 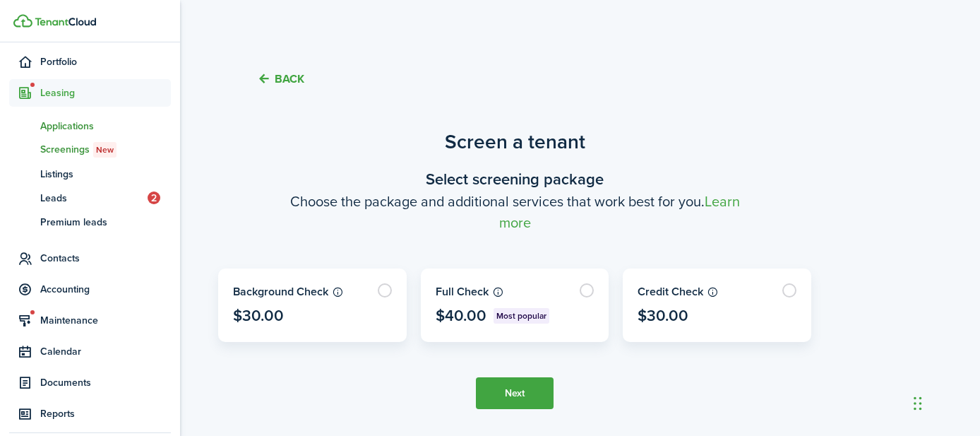 I want to click on card-package-label: Credit Check, so click(x=717, y=291).